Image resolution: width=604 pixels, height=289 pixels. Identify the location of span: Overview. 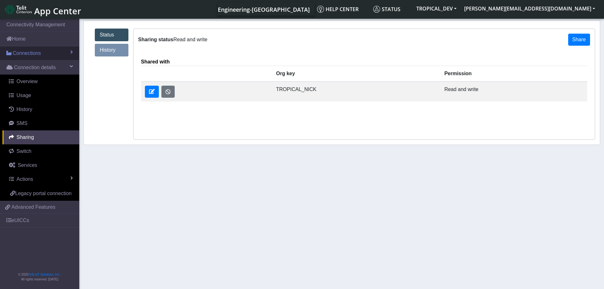
(27, 81).